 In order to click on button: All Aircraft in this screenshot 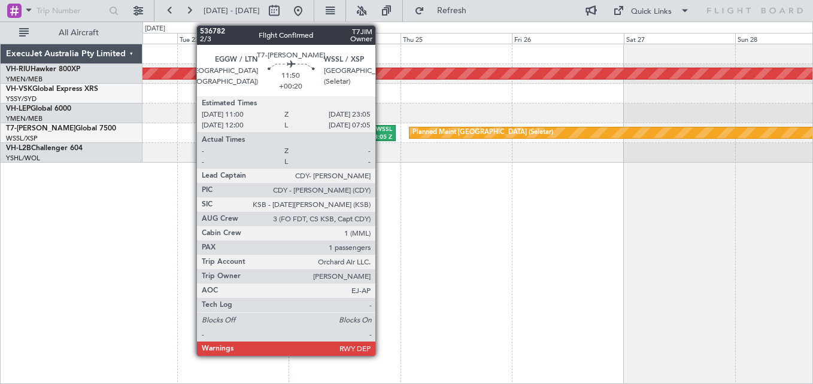, I will do `click(71, 33)`.